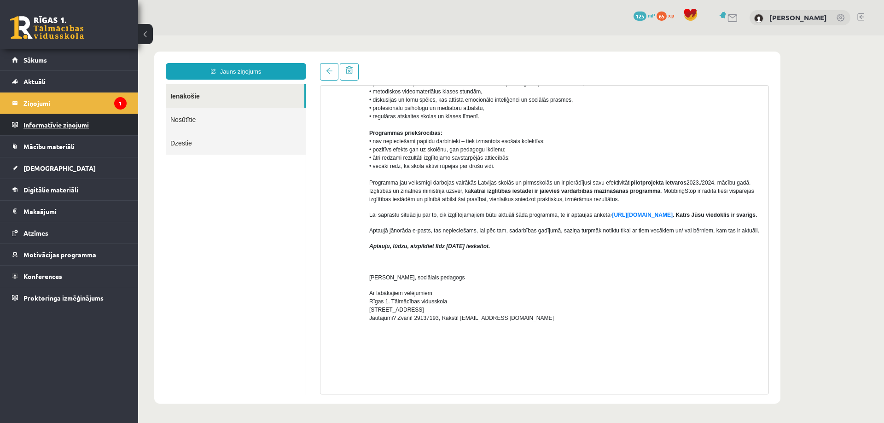 This screenshot has height=423, width=884. Describe the element at coordinates (427, 195) in the screenshot. I see `p: Aptaujā jānorāda e-pasts, tas nepieciešams, lai pēc tam, sadarbības gadījumā, saziņa turpmāk noti...` at that location.